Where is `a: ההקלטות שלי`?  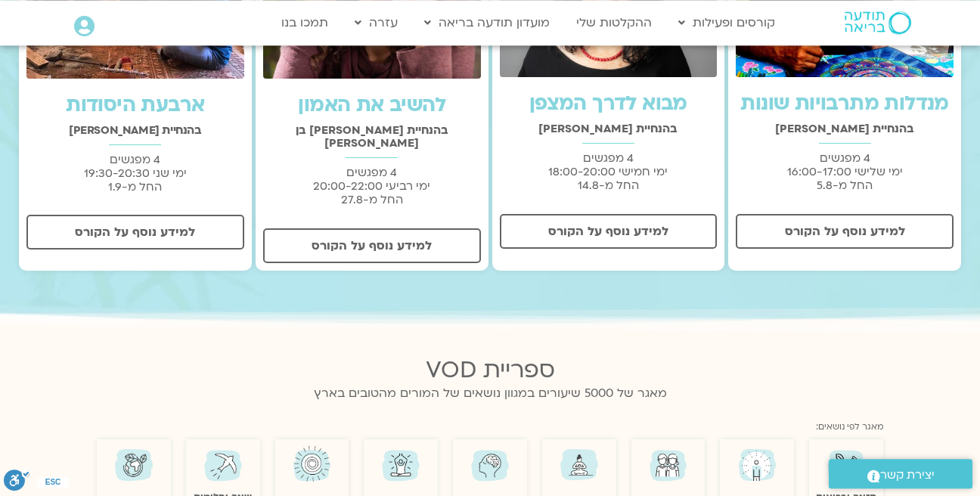 a: ההקלטות שלי is located at coordinates (614, 23).